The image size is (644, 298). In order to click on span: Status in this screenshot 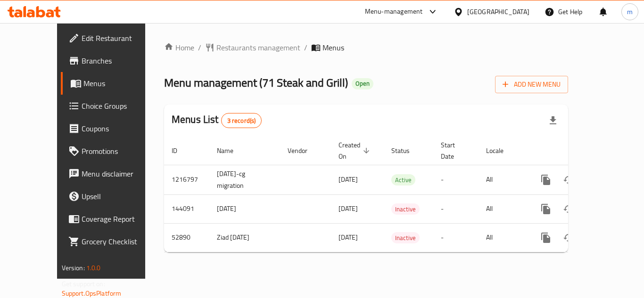, I will do `click(407, 151)`.